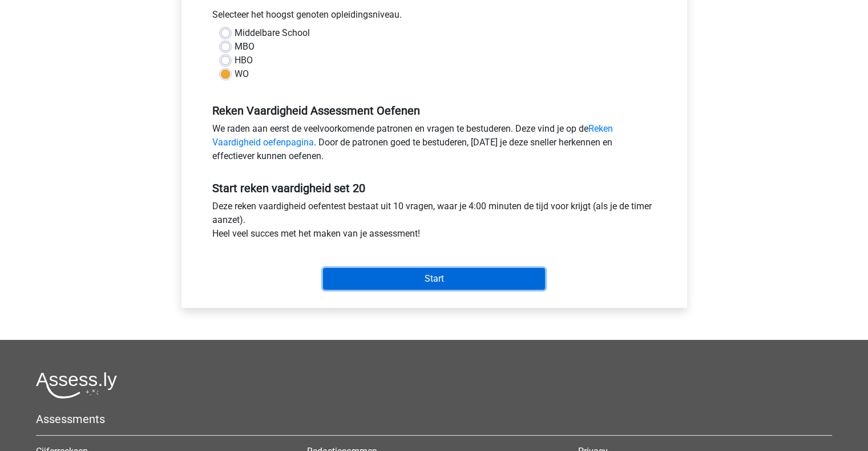 The height and width of the screenshot is (451, 868). Describe the element at coordinates (434, 145) in the screenshot. I see `div: We raden aan eerst de veelvoorkomende patronen en vragen te bestuderen. Deze vind je op de . Door...` at that location.